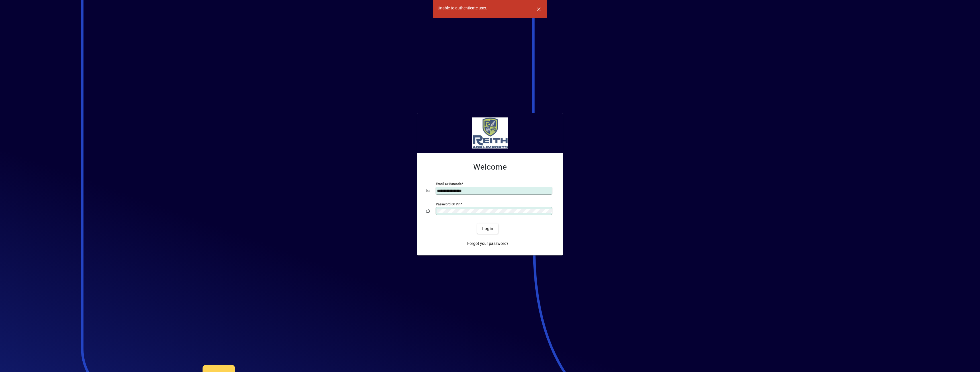  What do you see at coordinates (539, 9) in the screenshot?
I see `button: Dismiss` at bounding box center [539, 9].